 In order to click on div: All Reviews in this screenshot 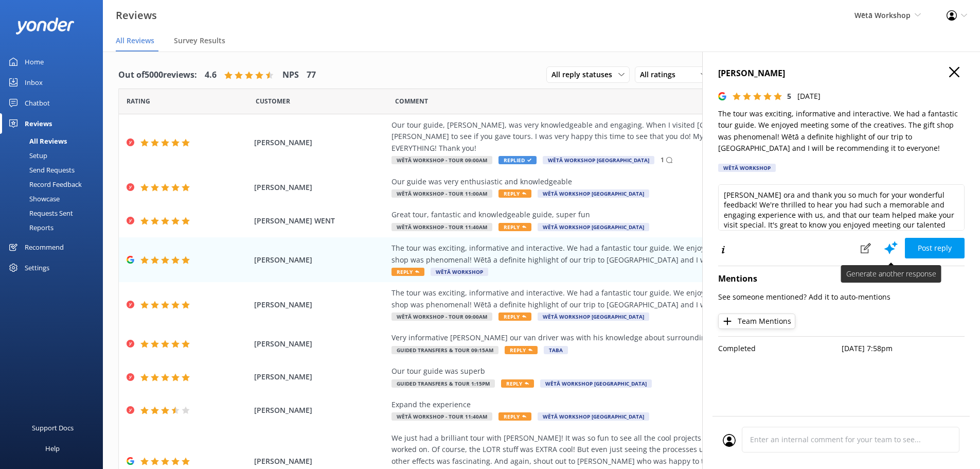, I will do `click(36, 141)`.